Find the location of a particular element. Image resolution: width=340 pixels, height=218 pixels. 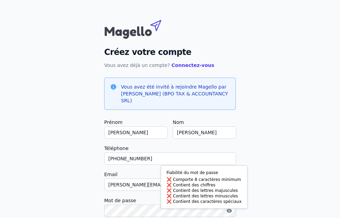

img: Magello is located at coordinates (140, 28).